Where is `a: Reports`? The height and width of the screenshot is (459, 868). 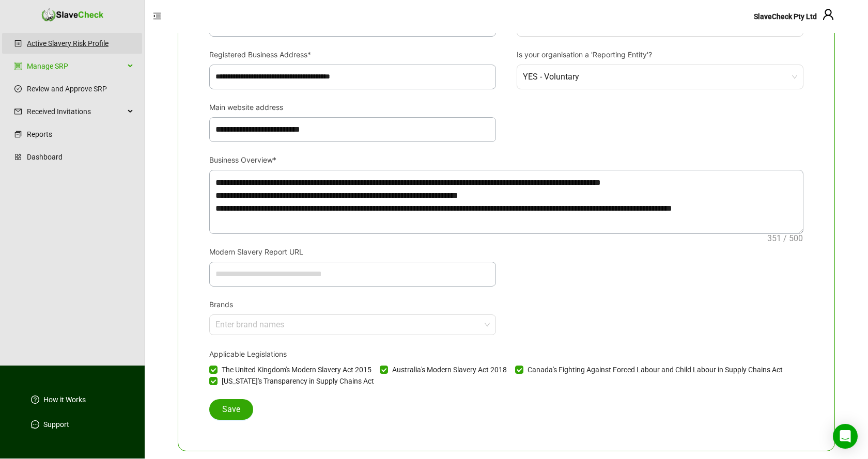
a: Reports is located at coordinates (80, 134).